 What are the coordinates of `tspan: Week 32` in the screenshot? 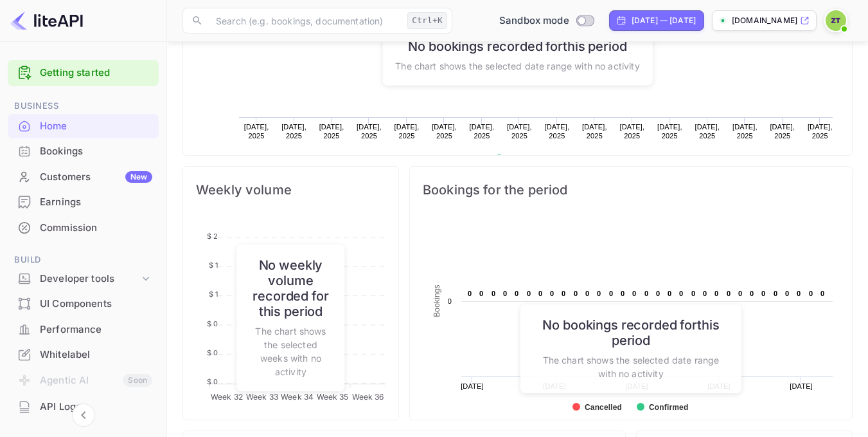 It's located at (227, 396).